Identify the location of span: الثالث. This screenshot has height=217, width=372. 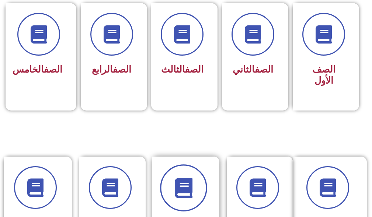
(182, 69).